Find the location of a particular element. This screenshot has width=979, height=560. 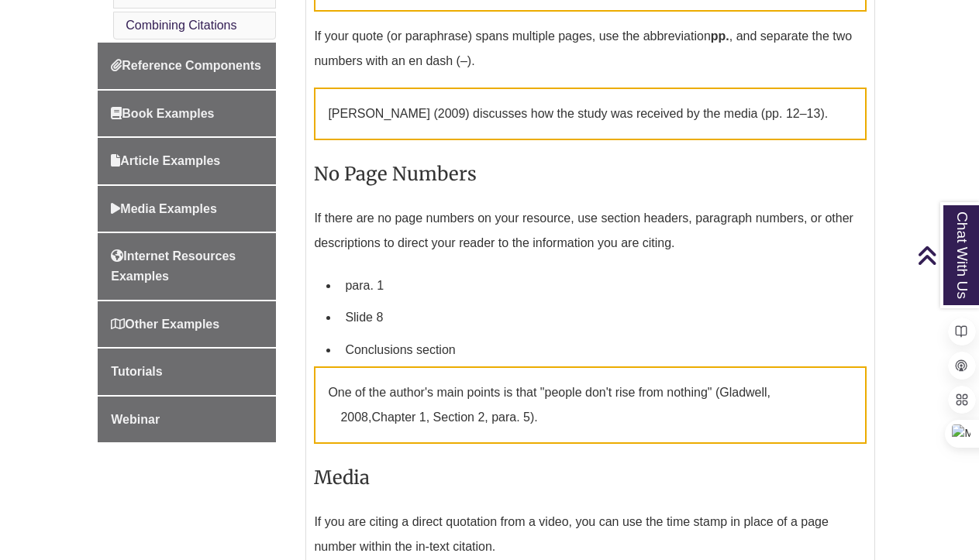

span: Article Examples is located at coordinates (165, 160).